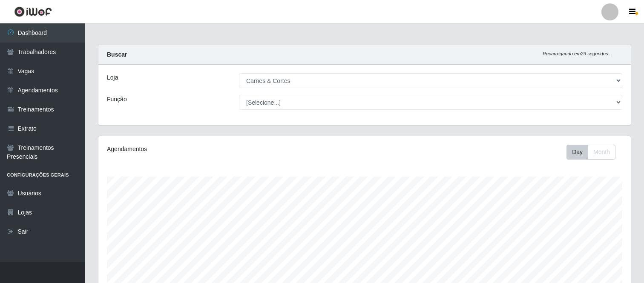 This screenshot has width=644, height=283. Describe the element at coordinates (117, 54) in the screenshot. I see `strong: Buscar` at that location.